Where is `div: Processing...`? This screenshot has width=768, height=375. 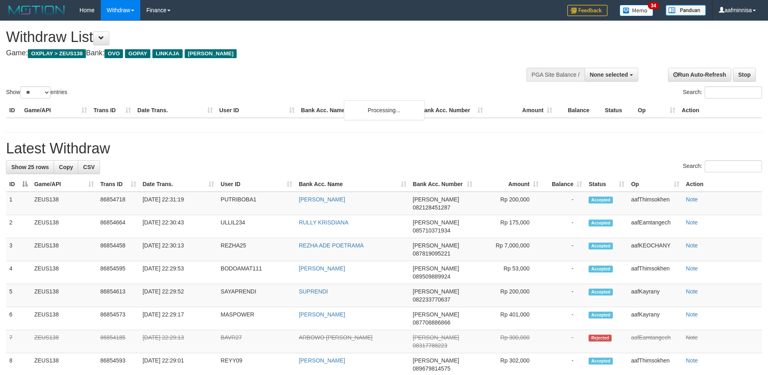 div: Processing... is located at coordinates (384, 110).